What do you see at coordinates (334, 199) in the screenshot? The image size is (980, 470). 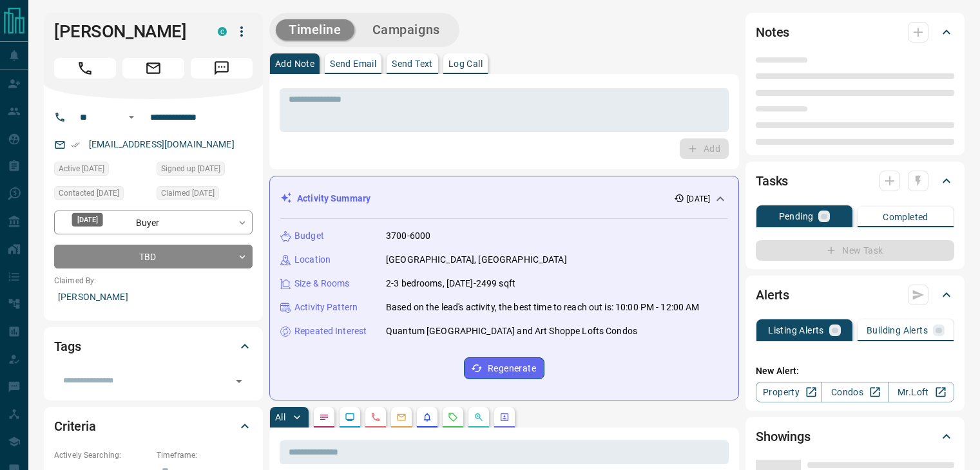 I see `p: Activity Summary` at bounding box center [334, 199].